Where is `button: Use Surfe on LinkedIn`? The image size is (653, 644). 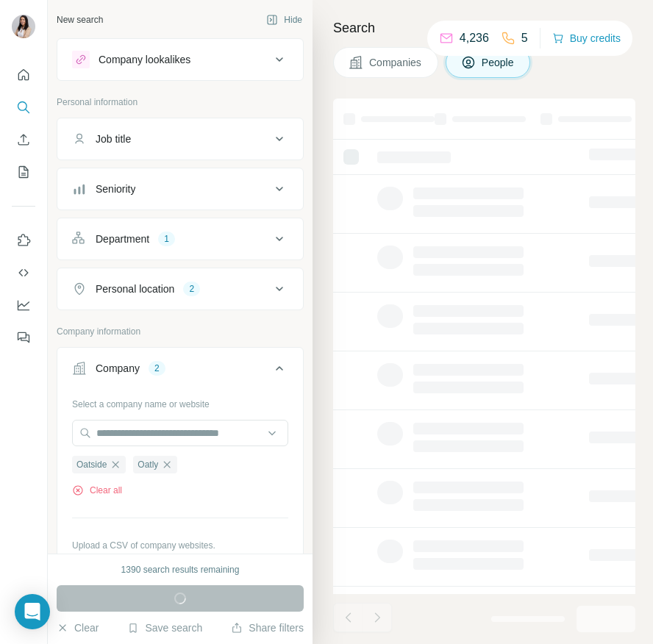 button: Use Surfe on LinkedIn is located at coordinates (24, 241).